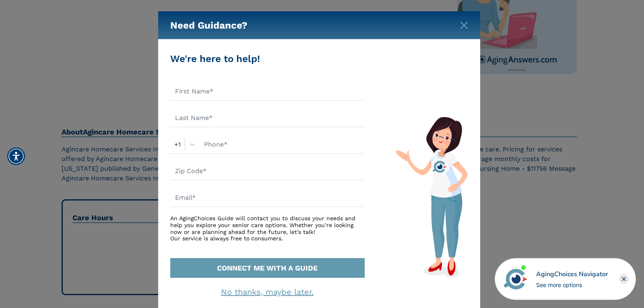  I want to click on div: We're here to help!, so click(267, 59).